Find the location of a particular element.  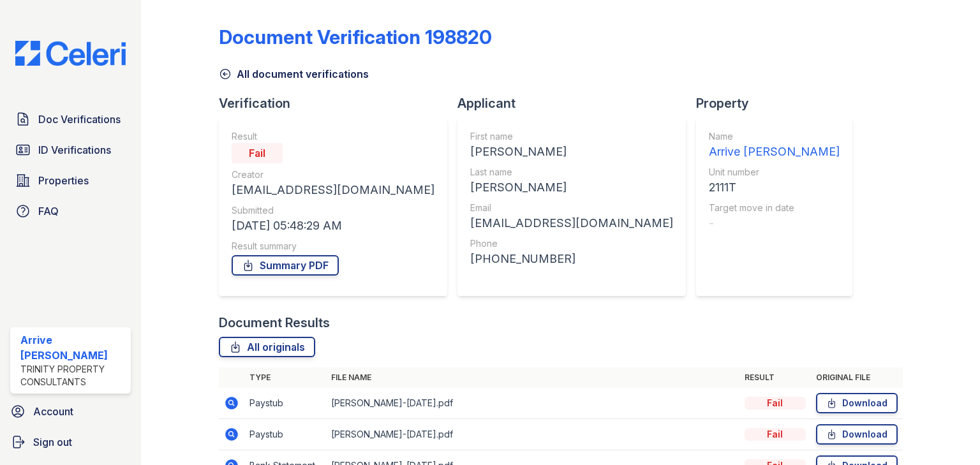

div: Property is located at coordinates (780, 103).